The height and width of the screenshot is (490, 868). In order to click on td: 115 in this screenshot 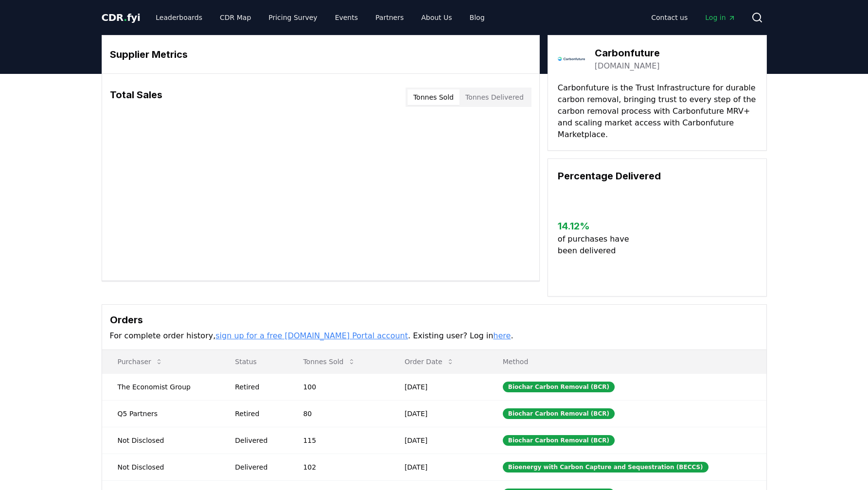, I will do `click(338, 440)`.